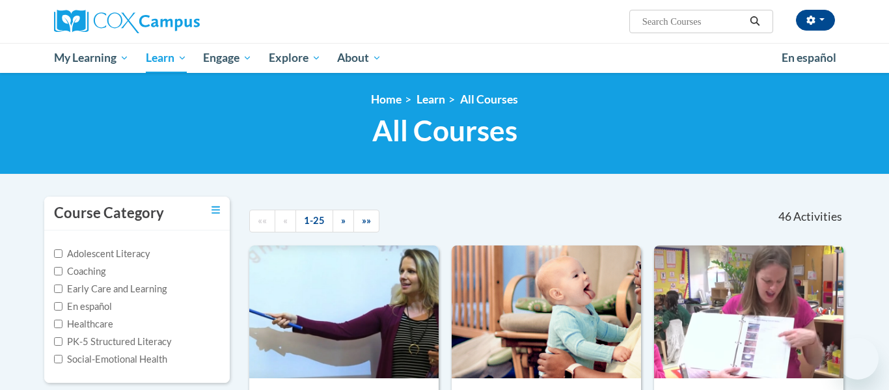  What do you see at coordinates (110, 289) in the screenshot?
I see `label: Early Care and Learning` at bounding box center [110, 289].